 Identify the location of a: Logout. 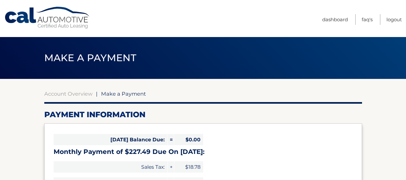
(395, 19).